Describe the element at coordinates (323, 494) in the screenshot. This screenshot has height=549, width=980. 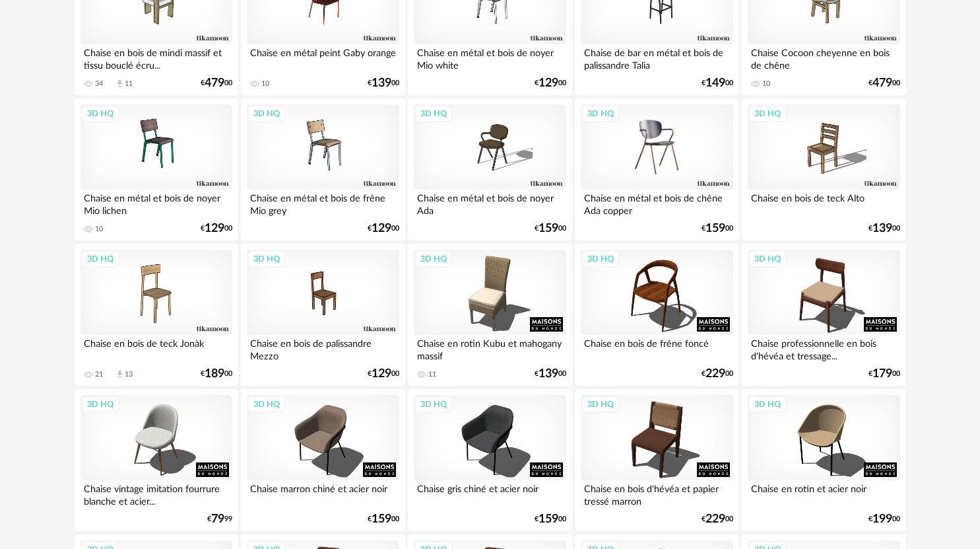
I see `div: Chaise marron chiné et acier noir` at that location.